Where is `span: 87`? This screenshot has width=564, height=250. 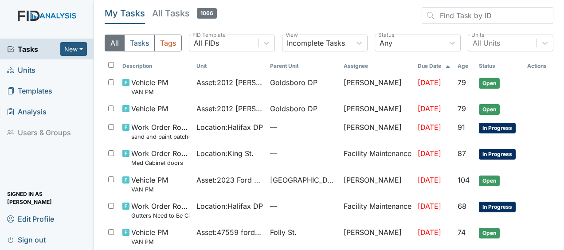
span: 87 is located at coordinates (461, 153).